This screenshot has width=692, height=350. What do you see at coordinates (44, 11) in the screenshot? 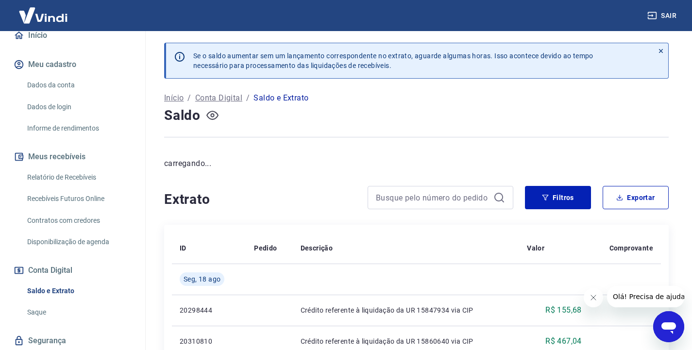
I see `span: Olá! Precisa de ajuda?` at bounding box center [44, 11].